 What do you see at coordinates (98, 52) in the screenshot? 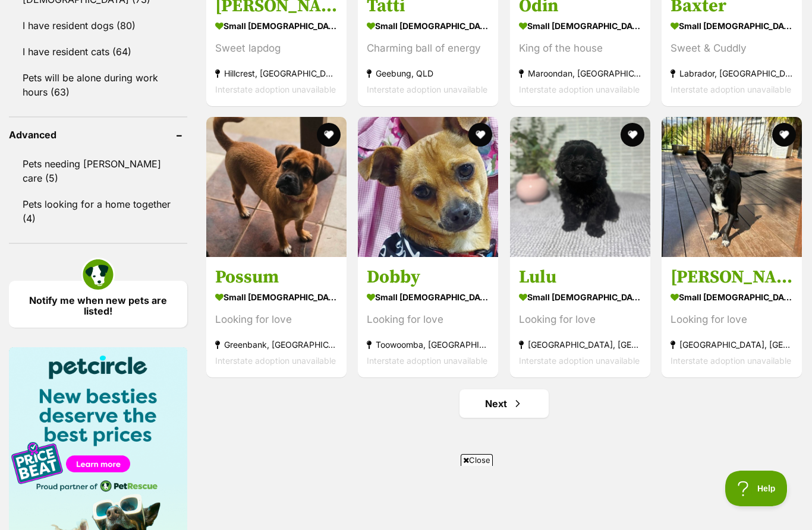
I see `a: I have resident cats (64)` at bounding box center [98, 52].